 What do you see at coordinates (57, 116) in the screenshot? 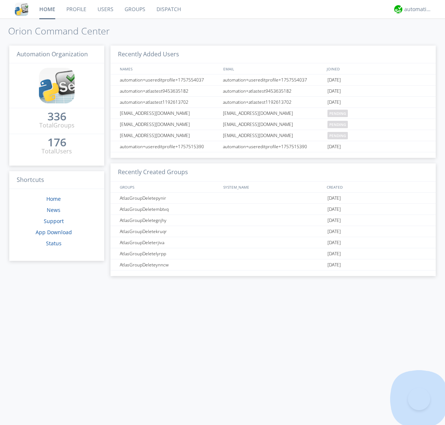
I see `div: 336` at bounding box center [57, 116].